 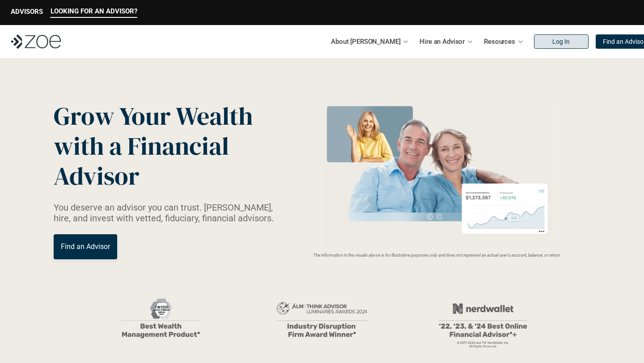 What do you see at coordinates (437, 255) in the screenshot?
I see `em: The information in the visuals above is for illustrative purposes only and does not represent an ...` at bounding box center [437, 255].